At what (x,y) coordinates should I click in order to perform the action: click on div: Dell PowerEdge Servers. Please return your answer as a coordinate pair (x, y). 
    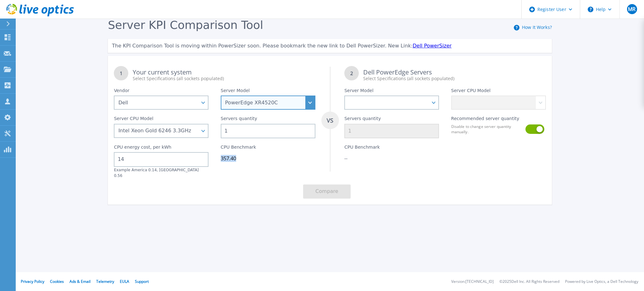
    Looking at the image, I should click on (455, 75).